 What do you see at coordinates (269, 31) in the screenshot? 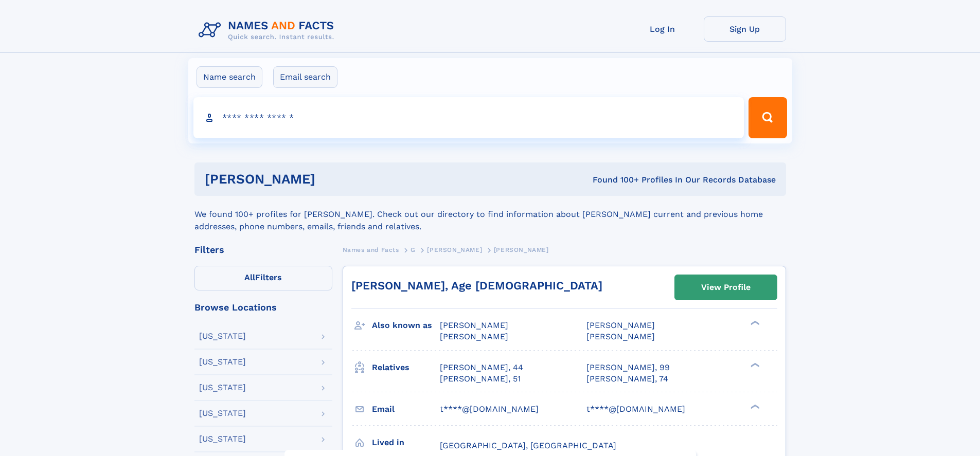
I see `img: Logo Names and Facts` at bounding box center [269, 31].